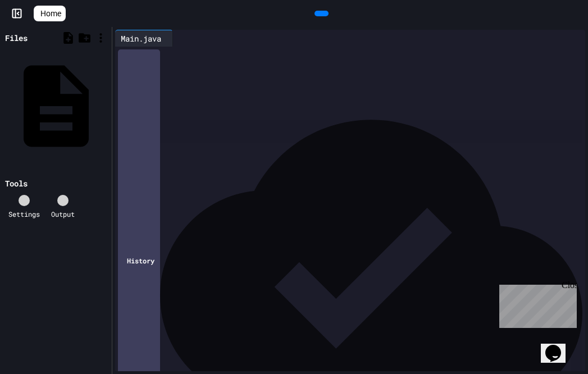 This screenshot has height=374, width=588. Describe the element at coordinates (16, 37) in the screenshot. I see `div: Files` at that location.